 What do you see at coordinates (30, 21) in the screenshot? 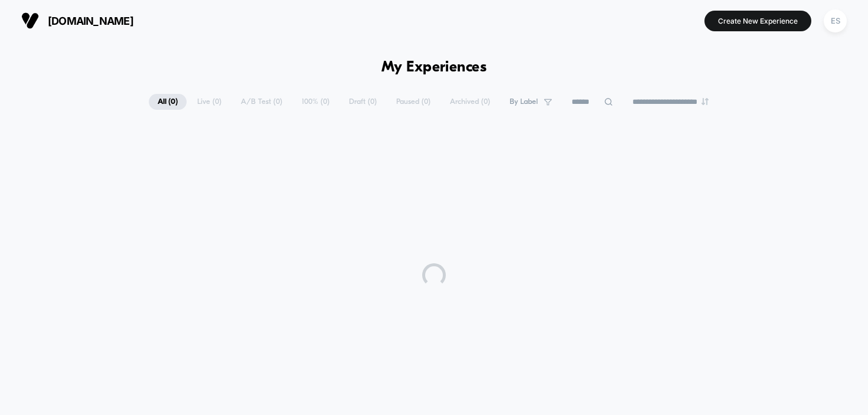
I see `img: Visually logo` at bounding box center [30, 21].